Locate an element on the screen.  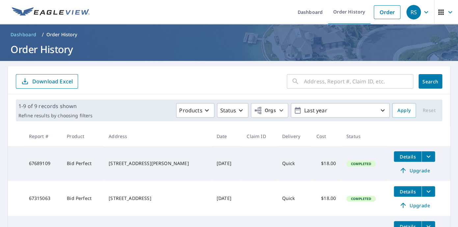
button: filesDropdownBtn-67689109 is located at coordinates (428, 156).